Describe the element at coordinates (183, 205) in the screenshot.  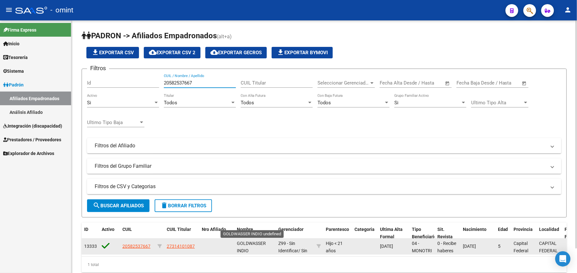
I see `span: Borrar Filtros` at that location.